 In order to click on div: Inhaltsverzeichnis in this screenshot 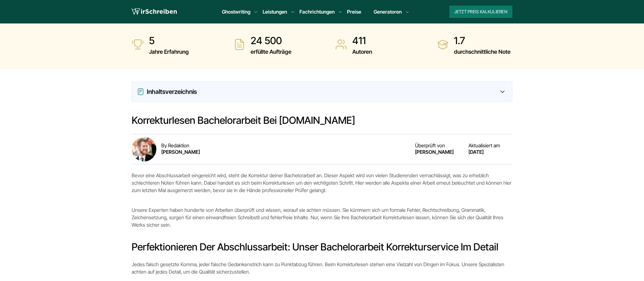, I will do `click(322, 92)`.